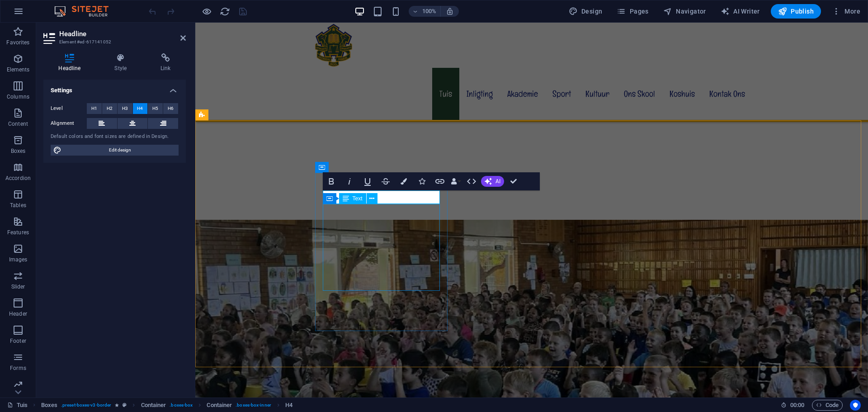  Describe the element at coordinates (224, 11) in the screenshot. I see `i: Reload page` at that location.